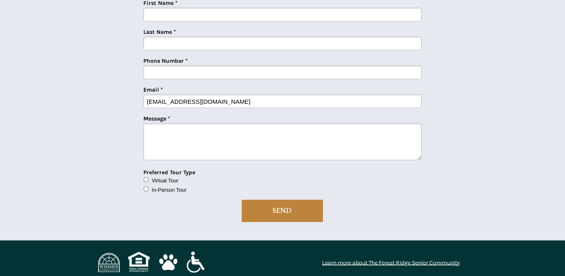  I want to click on span: Email *, so click(153, 90).